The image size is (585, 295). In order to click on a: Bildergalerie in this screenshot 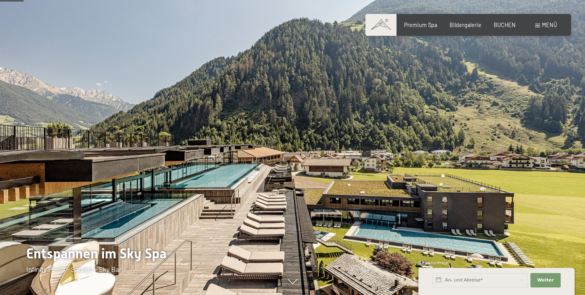, I will do `click(465, 25)`.